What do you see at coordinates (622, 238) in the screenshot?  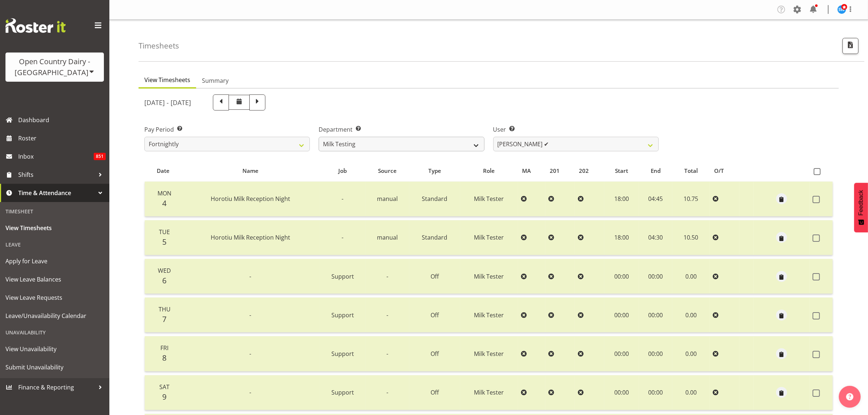 I see `td: 18:00` at bounding box center [622, 238].